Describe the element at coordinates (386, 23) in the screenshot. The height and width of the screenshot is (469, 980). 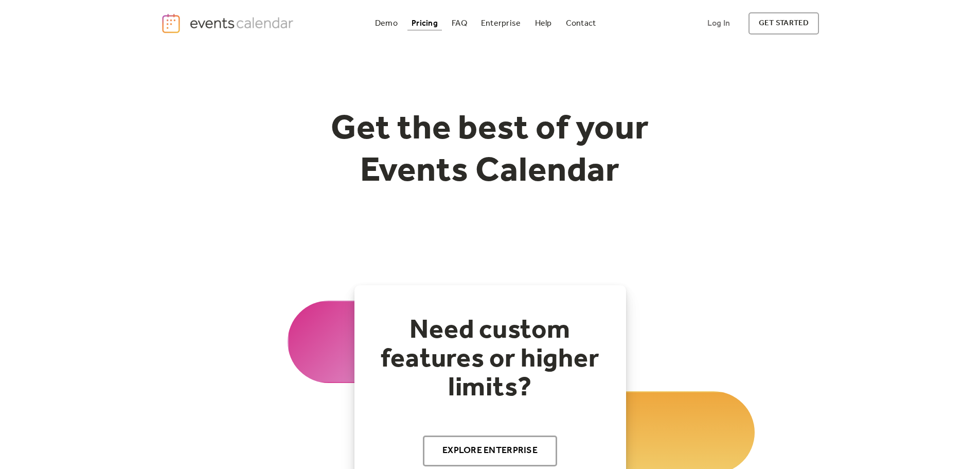
I see `div: Demo` at that location.